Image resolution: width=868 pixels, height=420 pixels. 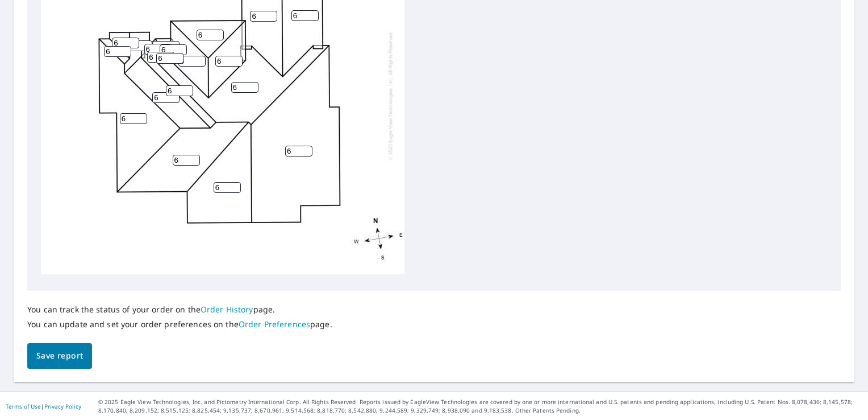 What do you see at coordinates (63, 406) in the screenshot?
I see `a: Privacy Policy` at bounding box center [63, 406].